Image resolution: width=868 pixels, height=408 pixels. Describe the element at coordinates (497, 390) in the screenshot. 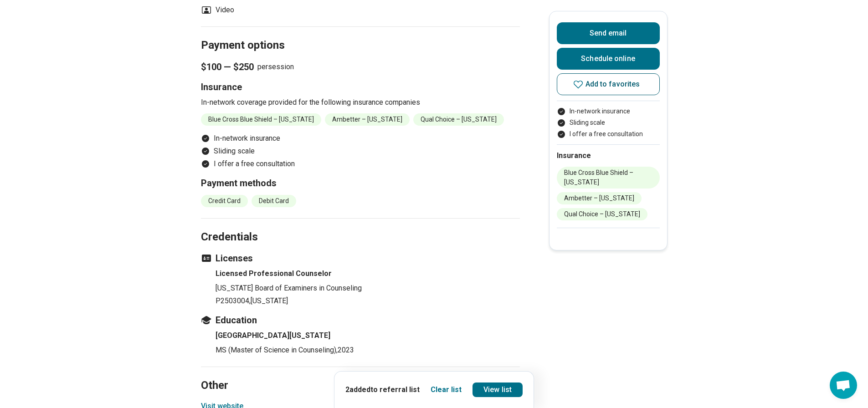

I see `a: View list` at that location.